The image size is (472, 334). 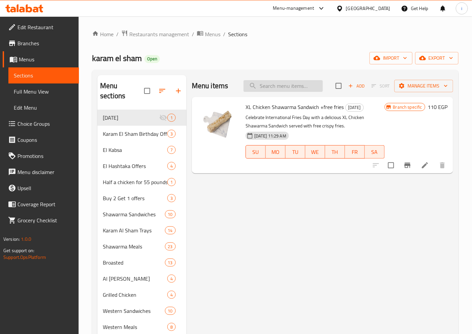 What do you see at coordinates (219, 124) in the screenshot?
I see `img: XL Chicken Shawarma Sandwich +free fries` at bounding box center [219, 124].